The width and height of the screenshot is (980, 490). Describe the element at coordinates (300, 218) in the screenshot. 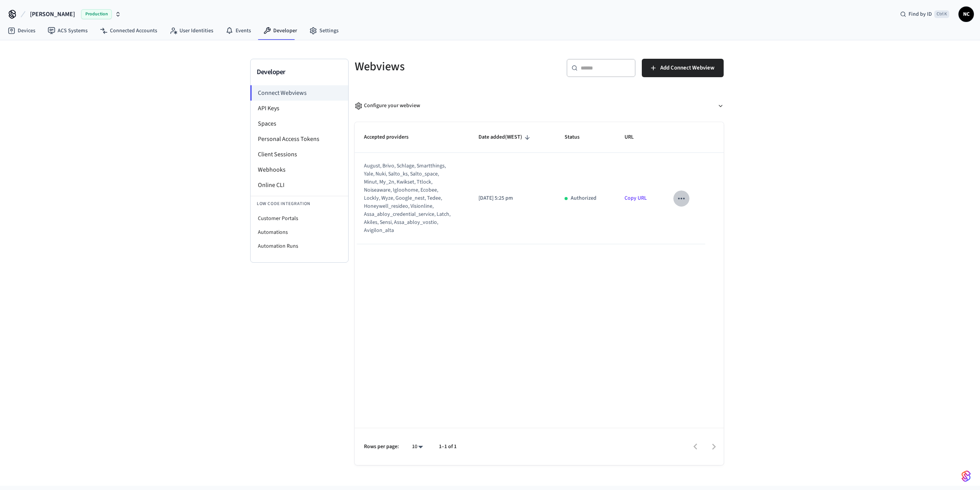

I see `li: Customer Portals` at that location.